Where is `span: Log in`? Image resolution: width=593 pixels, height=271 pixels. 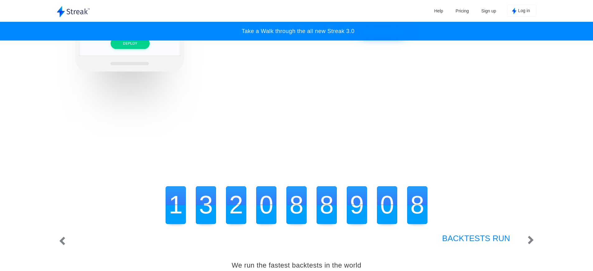 span: Log in is located at coordinates (524, 11).